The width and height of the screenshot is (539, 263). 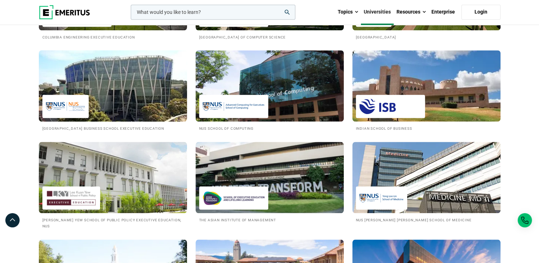 I want to click on h2: NUS School of Computing, so click(x=270, y=128).